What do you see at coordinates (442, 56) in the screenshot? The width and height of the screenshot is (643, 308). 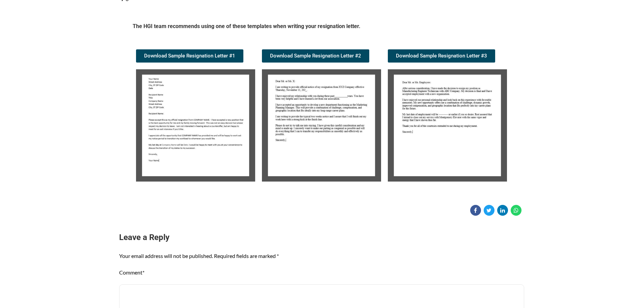 I see `span: Download Sample Resignation Letter #3` at bounding box center [442, 56].